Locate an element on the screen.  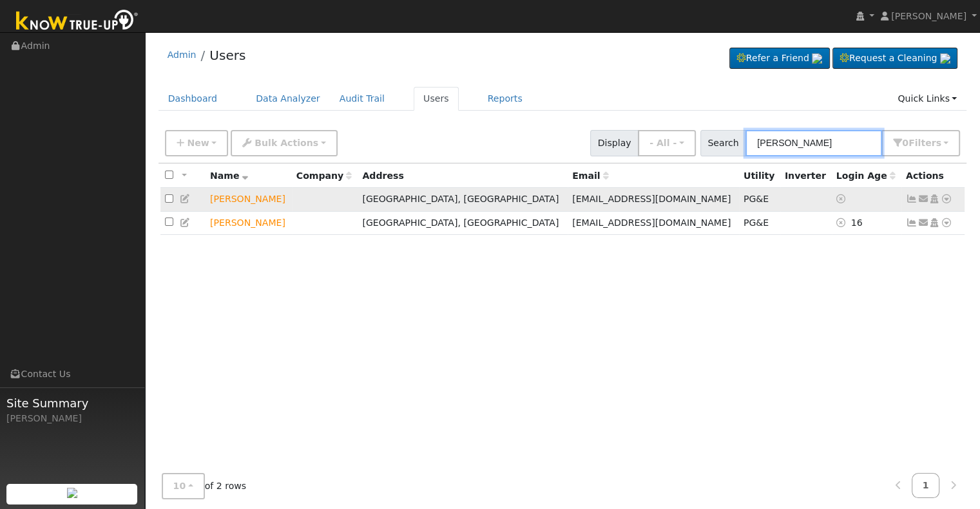
a: Reports is located at coordinates (505, 99).